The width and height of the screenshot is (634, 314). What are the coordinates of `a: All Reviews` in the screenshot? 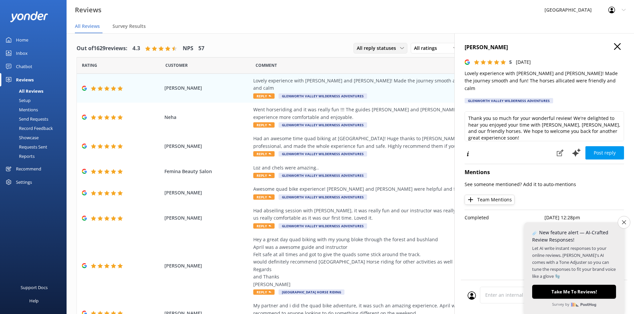 It's located at (35, 91).